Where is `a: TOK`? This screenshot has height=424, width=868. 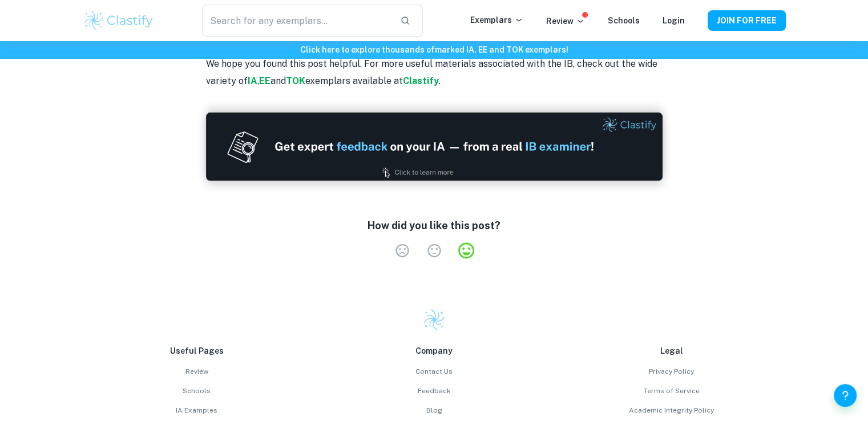
a: TOK is located at coordinates (296, 80).